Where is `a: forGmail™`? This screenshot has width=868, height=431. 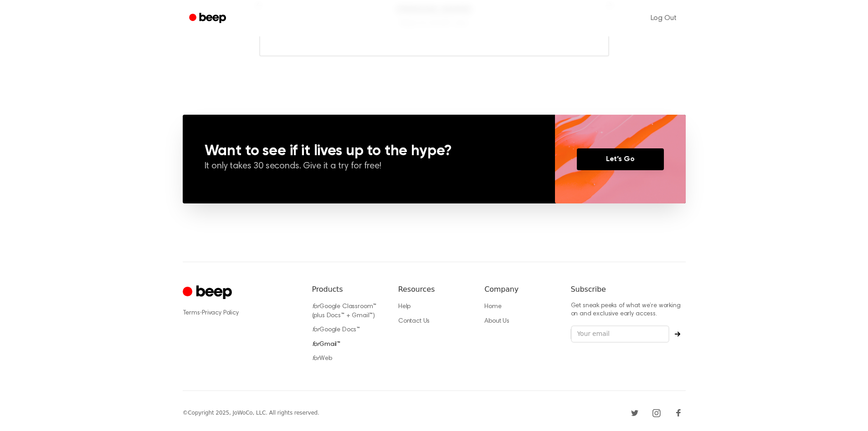 a: forGmail™ is located at coordinates (326, 345).